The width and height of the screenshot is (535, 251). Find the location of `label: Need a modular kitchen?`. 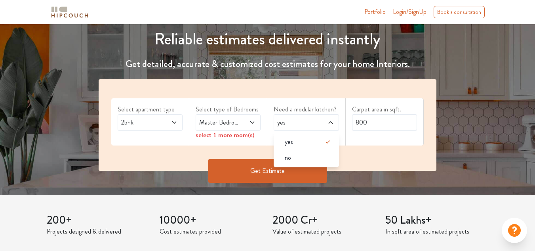

label: Need a modular kitchen? is located at coordinates (306, 109).